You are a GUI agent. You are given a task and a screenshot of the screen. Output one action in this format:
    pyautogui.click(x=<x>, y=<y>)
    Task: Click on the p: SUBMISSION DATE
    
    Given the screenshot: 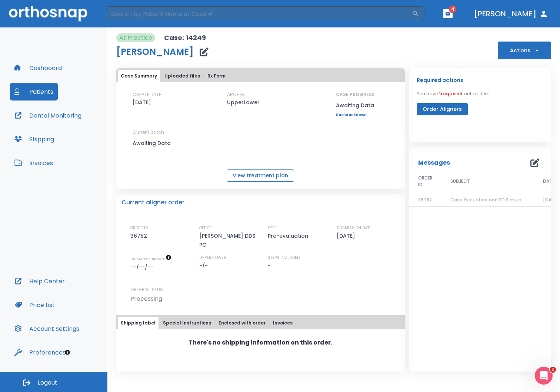 What is the action you would take?
    pyautogui.click(x=354, y=228)
    